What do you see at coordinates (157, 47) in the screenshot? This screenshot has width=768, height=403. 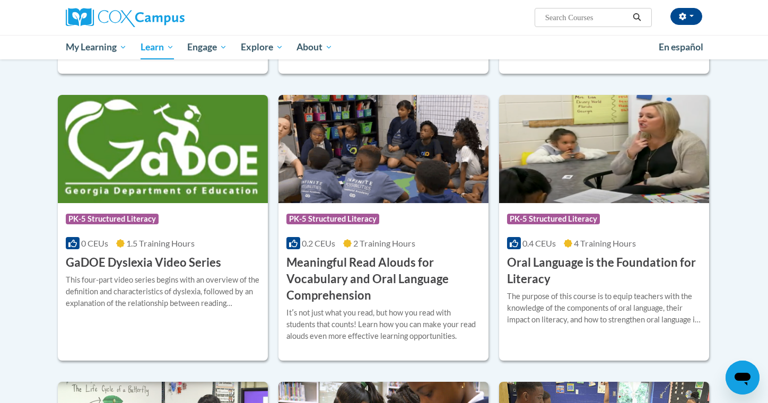 I see `span: Learn` at bounding box center [157, 47].